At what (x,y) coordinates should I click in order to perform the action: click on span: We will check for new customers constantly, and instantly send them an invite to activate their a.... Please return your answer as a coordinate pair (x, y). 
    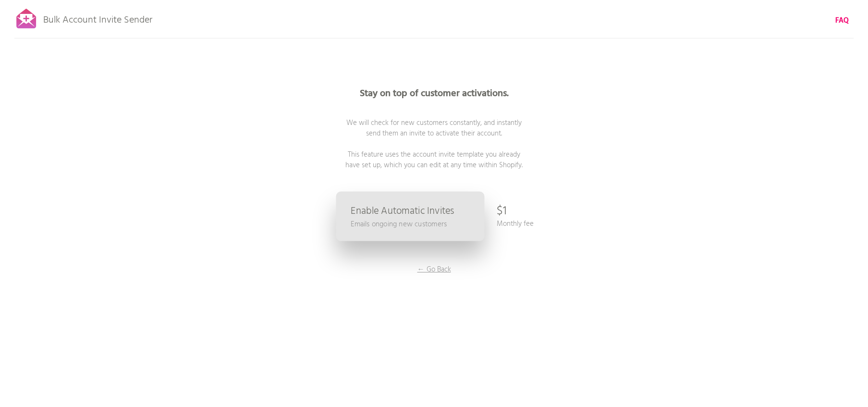
    Looking at the image, I should click on (434, 144).